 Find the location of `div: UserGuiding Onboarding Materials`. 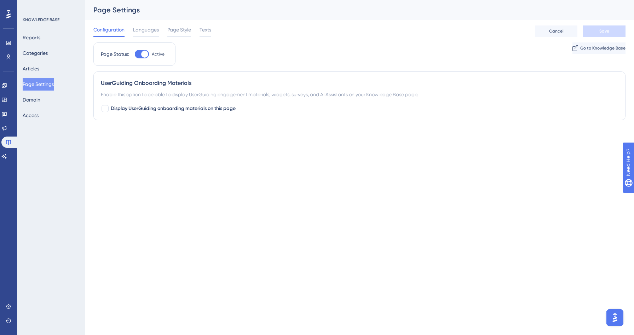

div: UserGuiding Onboarding Materials is located at coordinates (359, 83).